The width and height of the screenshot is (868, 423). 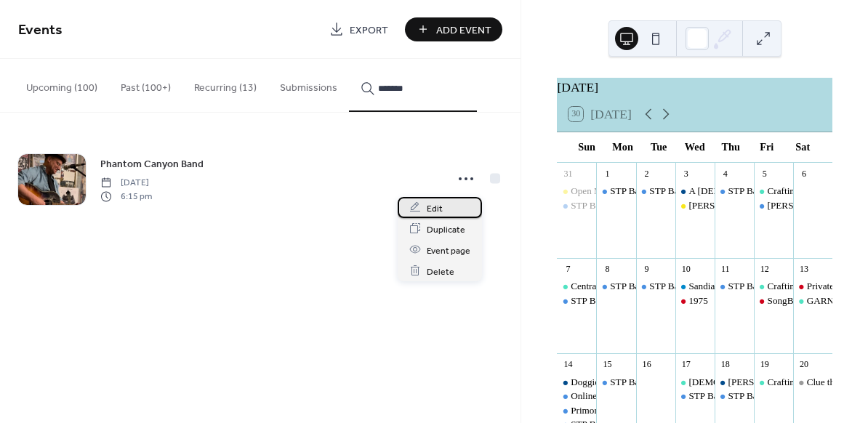 I want to click on div: 1, so click(x=608, y=173).